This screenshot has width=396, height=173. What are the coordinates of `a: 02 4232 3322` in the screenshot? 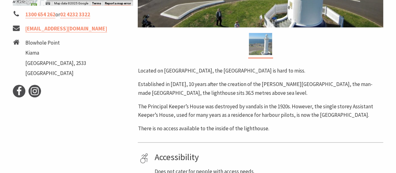 It's located at (75, 14).